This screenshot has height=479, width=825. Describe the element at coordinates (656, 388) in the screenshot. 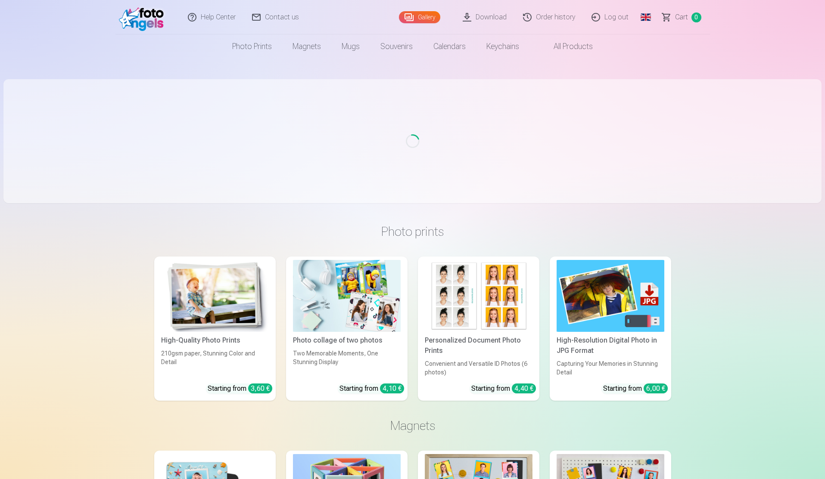

I see `div: 6,00 €` at that location.